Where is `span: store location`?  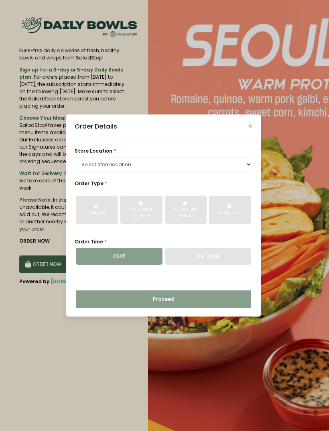
span: store location is located at coordinates (94, 151).